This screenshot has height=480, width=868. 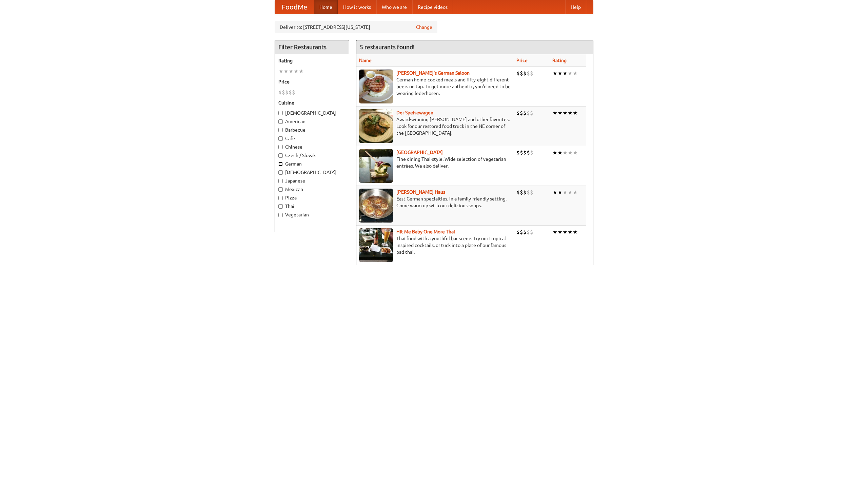 What do you see at coordinates (522, 60) in the screenshot?
I see `a: Price` at bounding box center [522, 60].